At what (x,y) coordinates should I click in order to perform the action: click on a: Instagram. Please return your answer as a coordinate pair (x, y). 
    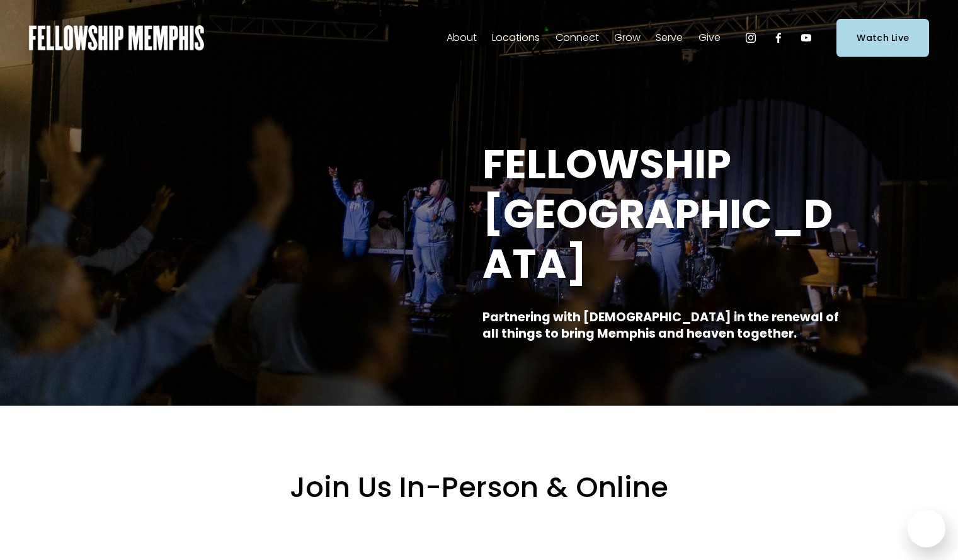
    Looking at the image, I should click on (751, 38).